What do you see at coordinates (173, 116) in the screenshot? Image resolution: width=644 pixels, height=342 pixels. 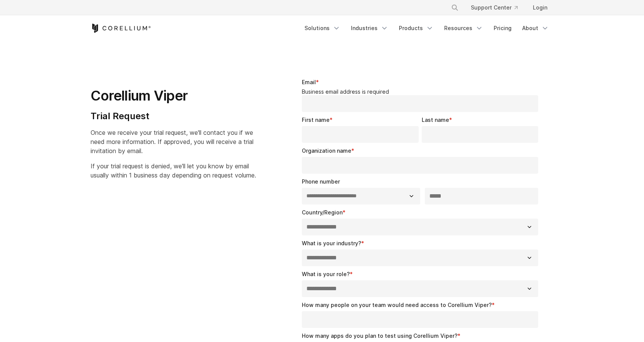 I see `h4: Trial Request` at bounding box center [173, 116].